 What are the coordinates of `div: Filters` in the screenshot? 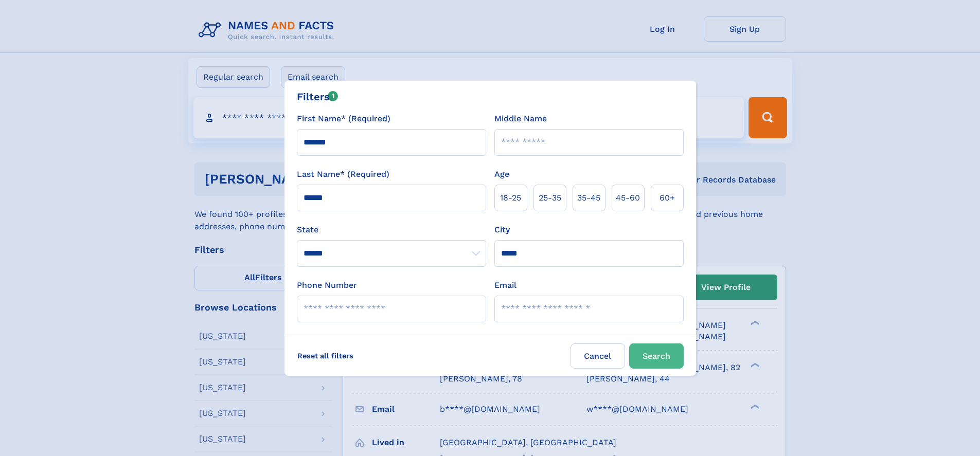 It's located at (317, 97).